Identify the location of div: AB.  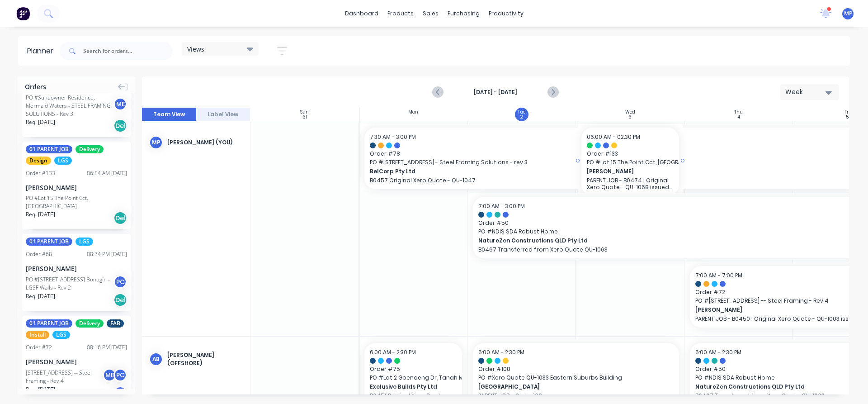
(156, 359).